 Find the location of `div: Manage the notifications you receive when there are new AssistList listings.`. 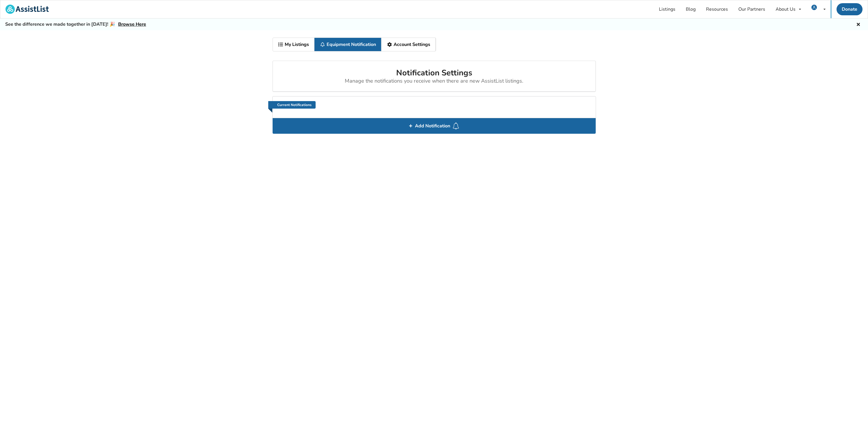

div: Manage the notifications you receive when there are new AssistList listings. is located at coordinates (434, 81).